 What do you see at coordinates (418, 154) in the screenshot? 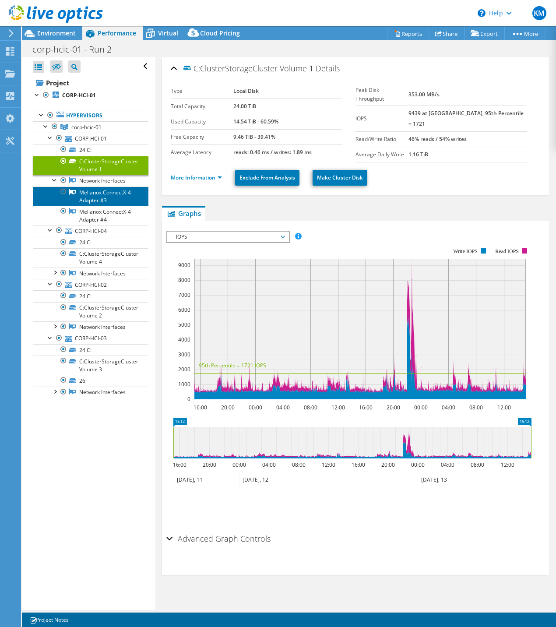
I see `b: 1.16 TiB` at bounding box center [418, 154].